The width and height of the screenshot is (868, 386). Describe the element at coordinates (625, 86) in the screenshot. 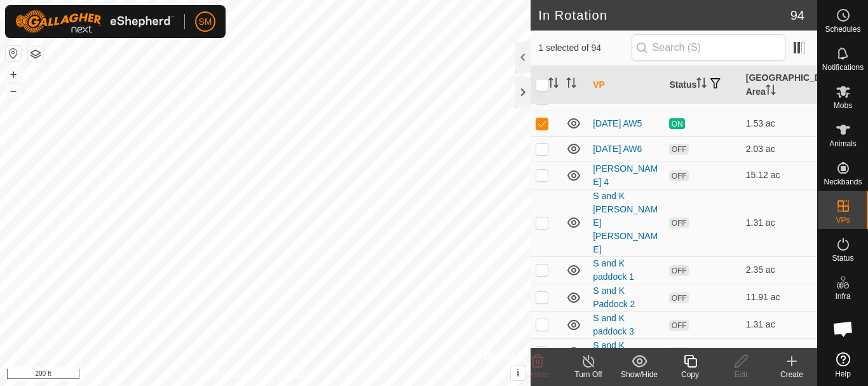

I see `th: VP` at that location.